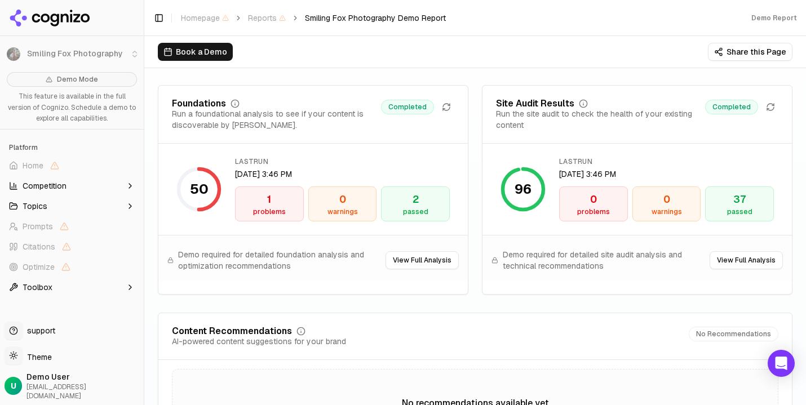 The height and width of the screenshot is (405, 806). I want to click on div: 96, so click(523, 189).